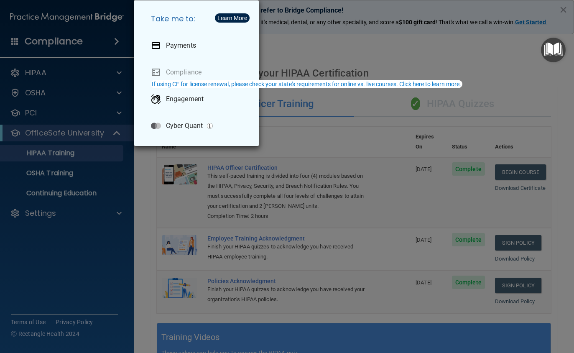 The image size is (574, 353). What do you see at coordinates (554, 50) in the screenshot?
I see `button: Open Resource Center` at bounding box center [554, 50].